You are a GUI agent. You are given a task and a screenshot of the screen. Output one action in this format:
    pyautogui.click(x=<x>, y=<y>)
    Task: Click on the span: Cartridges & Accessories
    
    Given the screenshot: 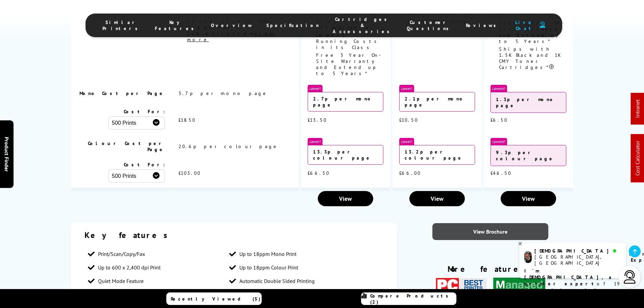 What is the action you would take?
    pyautogui.click(x=363, y=25)
    